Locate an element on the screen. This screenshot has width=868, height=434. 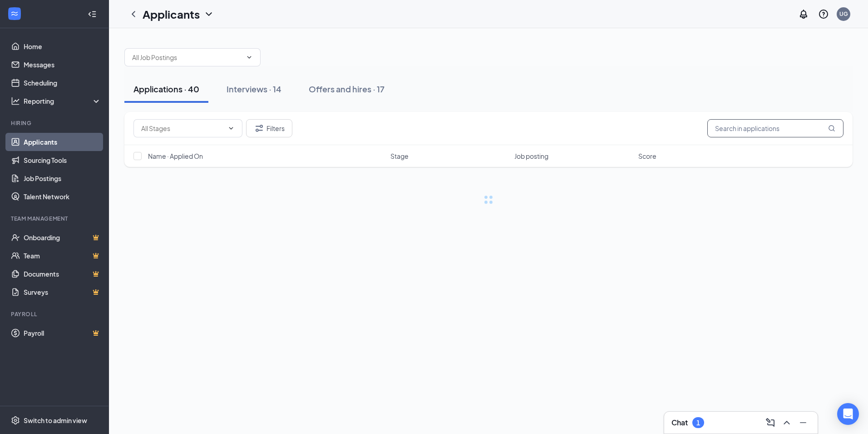
div: Offers and hires · 17 is located at coordinates (347, 89).